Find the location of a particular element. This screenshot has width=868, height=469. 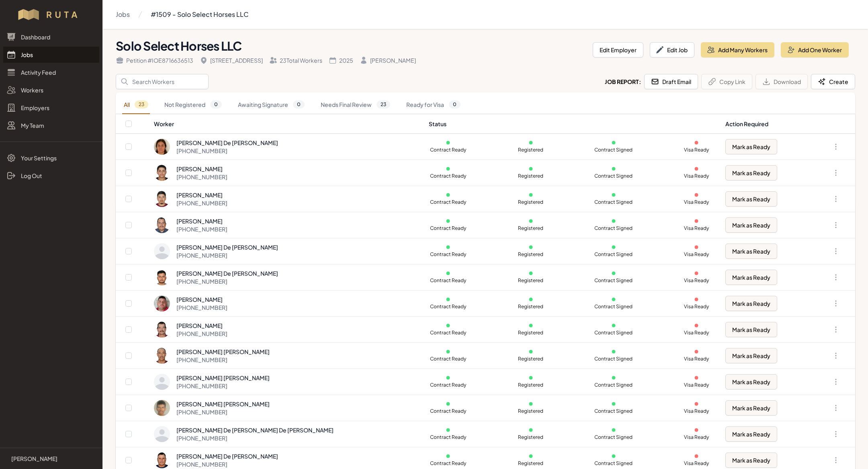

div: 23 Total Workers is located at coordinates (296, 60).